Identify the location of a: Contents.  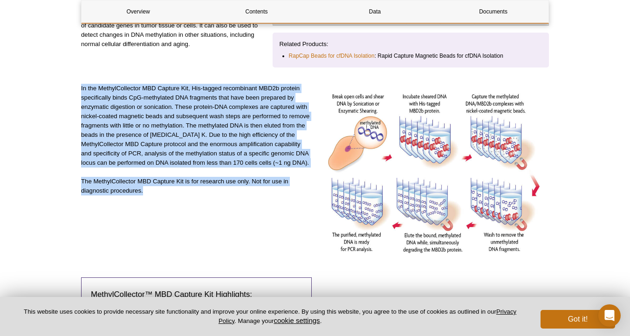
(256, 12).